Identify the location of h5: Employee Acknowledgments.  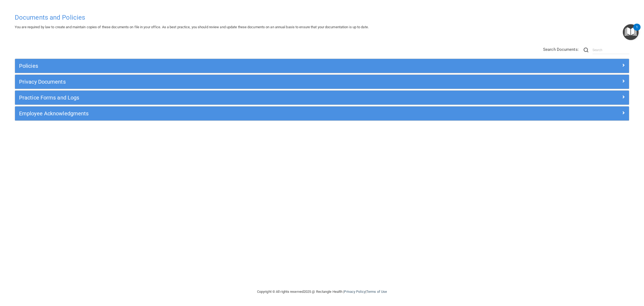
(245, 114).